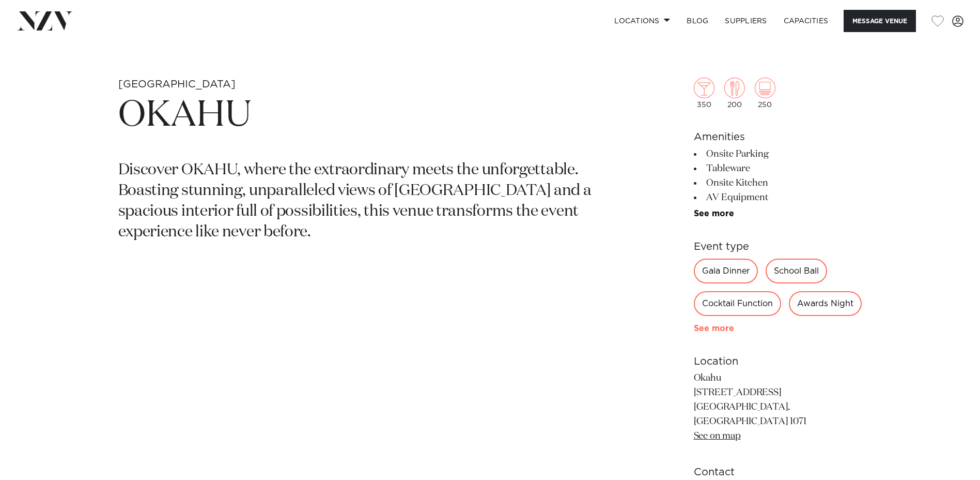 The height and width of the screenshot is (480, 980). I want to click on div: 200, so click(735, 93).